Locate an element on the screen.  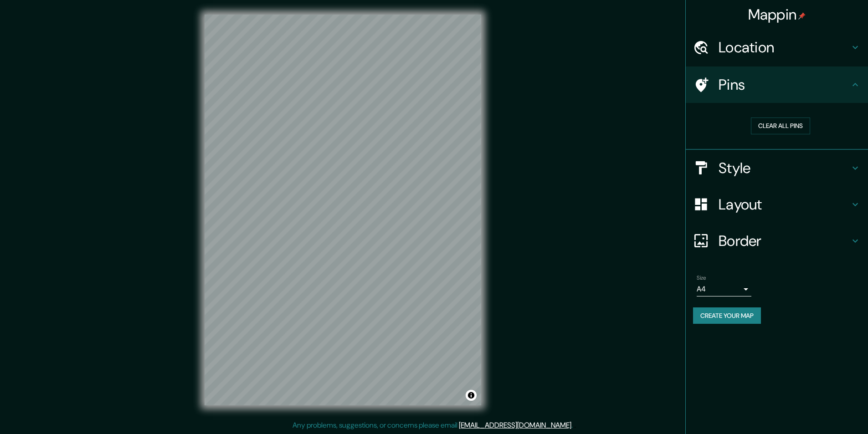
div: Layout is located at coordinates (777, 204).